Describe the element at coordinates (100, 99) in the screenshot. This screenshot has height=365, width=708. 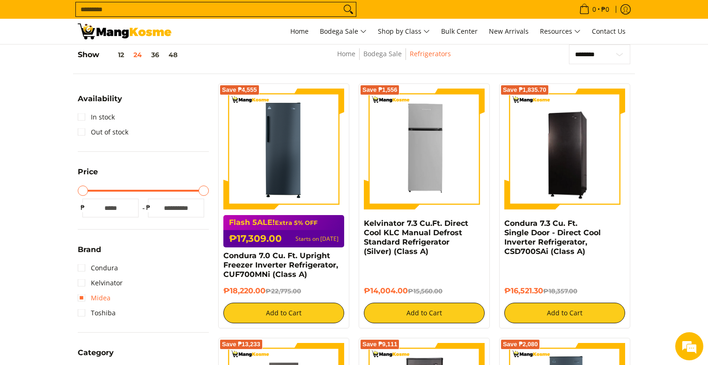
I see `span: Availability` at that location.